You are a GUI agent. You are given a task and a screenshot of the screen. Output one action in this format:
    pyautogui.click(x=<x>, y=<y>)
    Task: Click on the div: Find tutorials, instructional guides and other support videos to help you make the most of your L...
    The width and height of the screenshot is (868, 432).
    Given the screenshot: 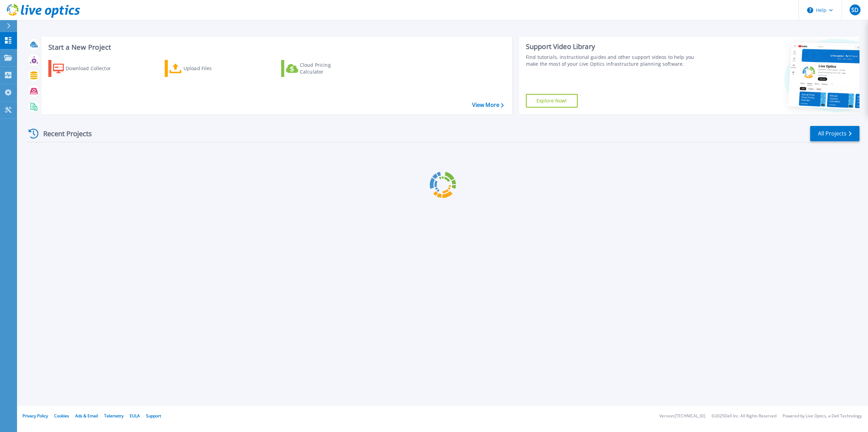 What is the action you would take?
    pyautogui.click(x=613, y=61)
    